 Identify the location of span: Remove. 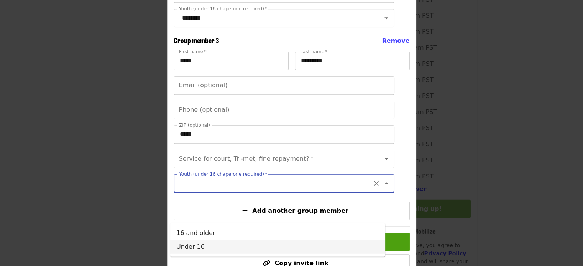
(395, 41).